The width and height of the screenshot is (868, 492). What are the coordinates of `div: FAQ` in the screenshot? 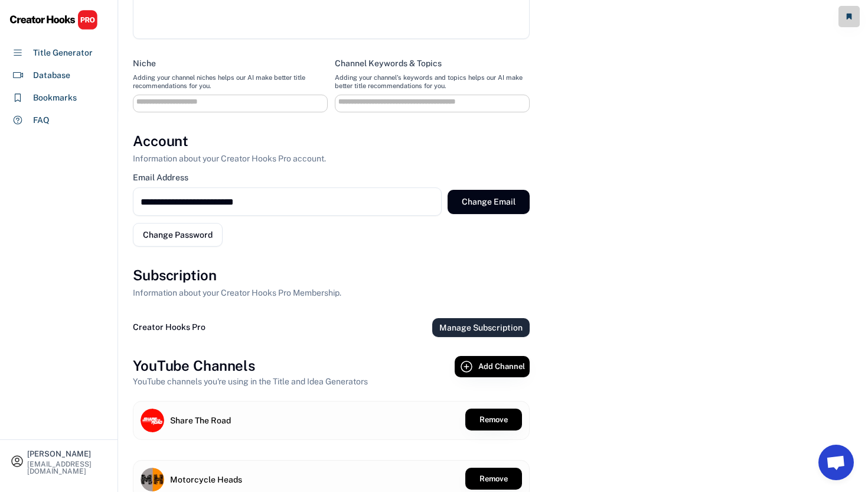 It's located at (41, 120).